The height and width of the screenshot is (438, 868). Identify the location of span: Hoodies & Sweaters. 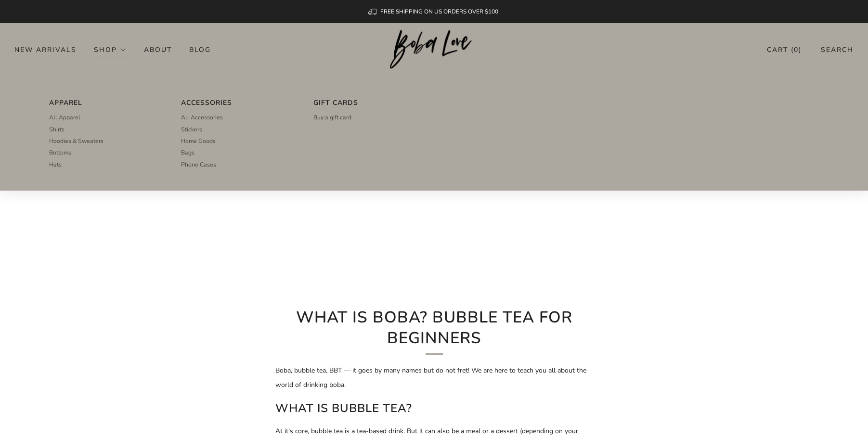
(76, 141).